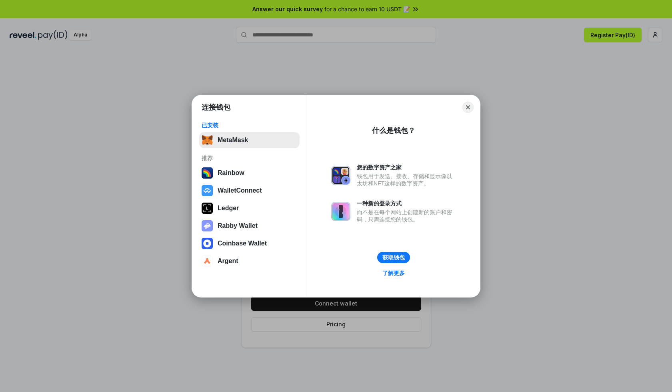  I want to click on button: Ledger, so click(249, 208).